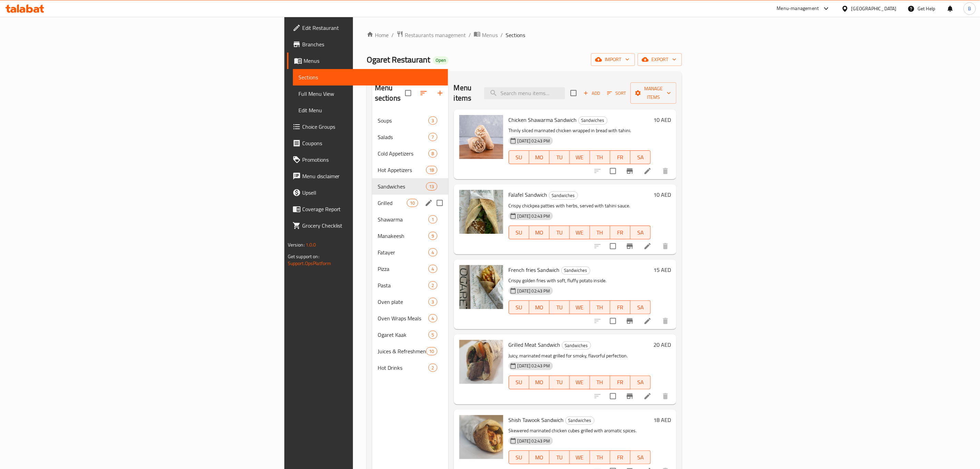 Image resolution: width=980 pixels, height=469 pixels. Describe the element at coordinates (662, 420) in the screenshot. I see `h6: 18 AED` at that location.